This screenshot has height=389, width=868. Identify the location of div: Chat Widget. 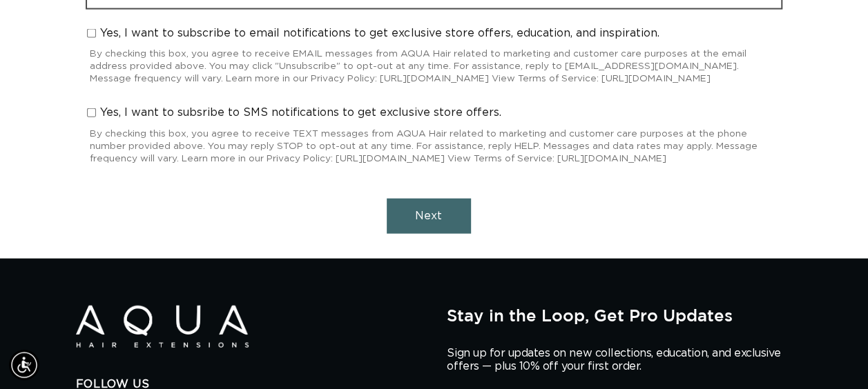
(833, 356).